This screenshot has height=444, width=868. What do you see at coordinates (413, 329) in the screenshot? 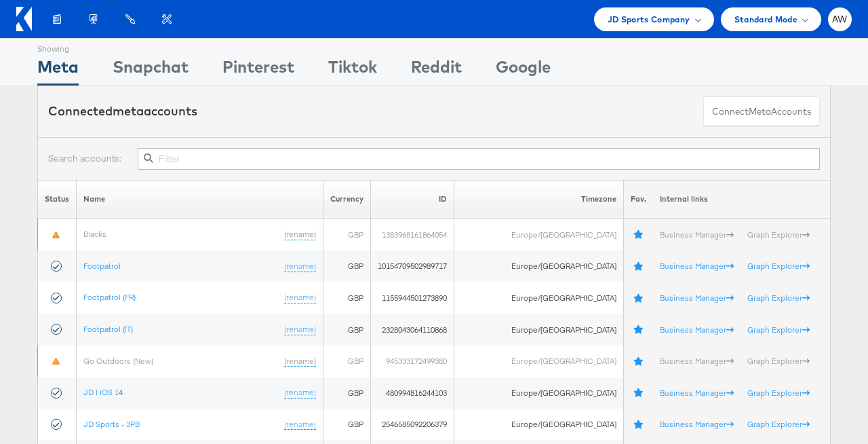
I see `td: 2328043064110868` at bounding box center [413, 329].